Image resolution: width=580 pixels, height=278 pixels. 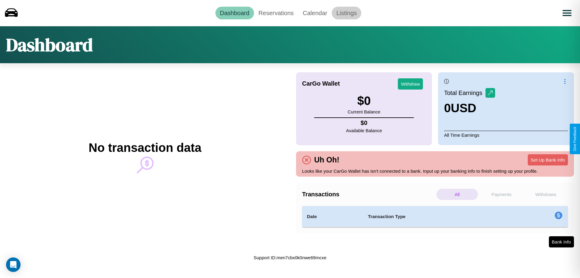 I want to click on p: Withdraws, so click(x=546, y=194).